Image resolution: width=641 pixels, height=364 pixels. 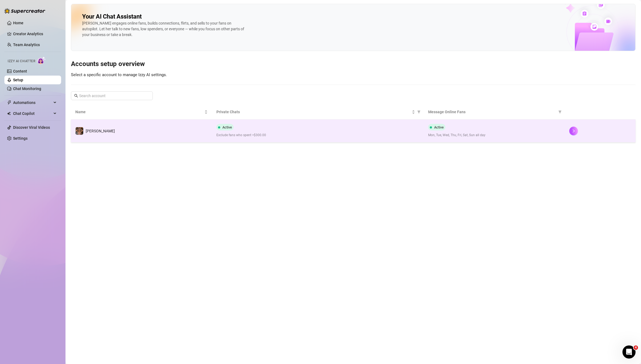 I want to click on img: AI Chatter, so click(x=42, y=60).